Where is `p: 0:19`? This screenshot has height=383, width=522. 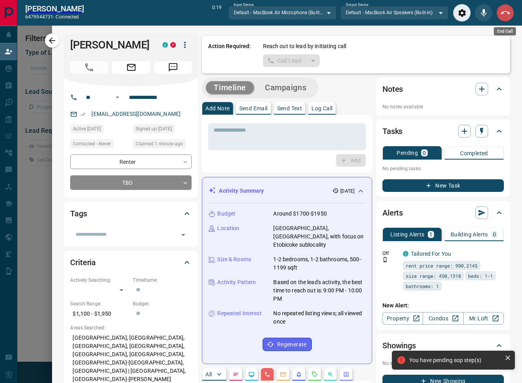
p: 0:19 is located at coordinates (217, 13).